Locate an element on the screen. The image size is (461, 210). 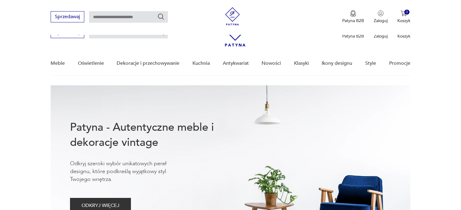
img: Ikonka użytkownika is located at coordinates (380, 13).